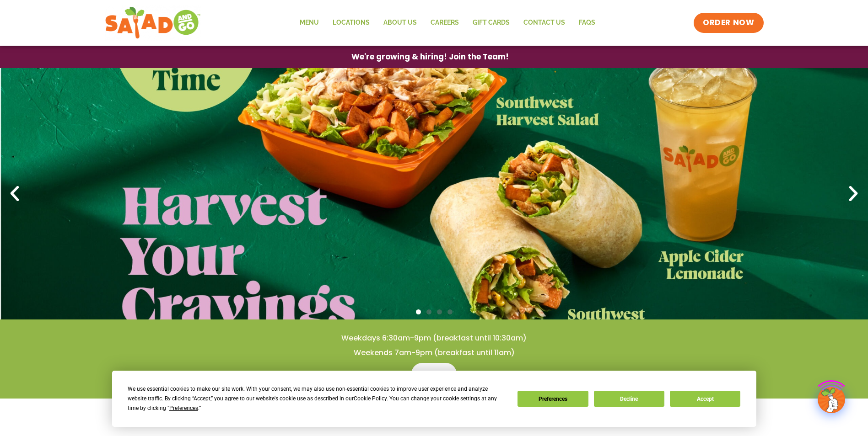  What do you see at coordinates (439, 312) in the screenshot?
I see `span: Go to slide 3` at bounding box center [439, 312].